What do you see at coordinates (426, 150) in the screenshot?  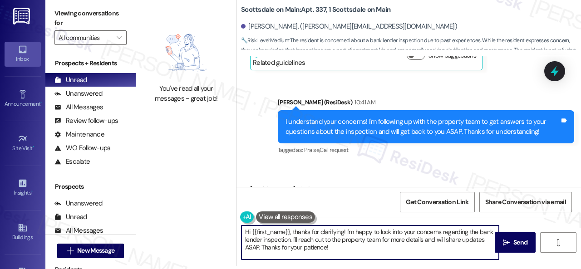 I see `div: Tagged as:` at bounding box center [426, 150].